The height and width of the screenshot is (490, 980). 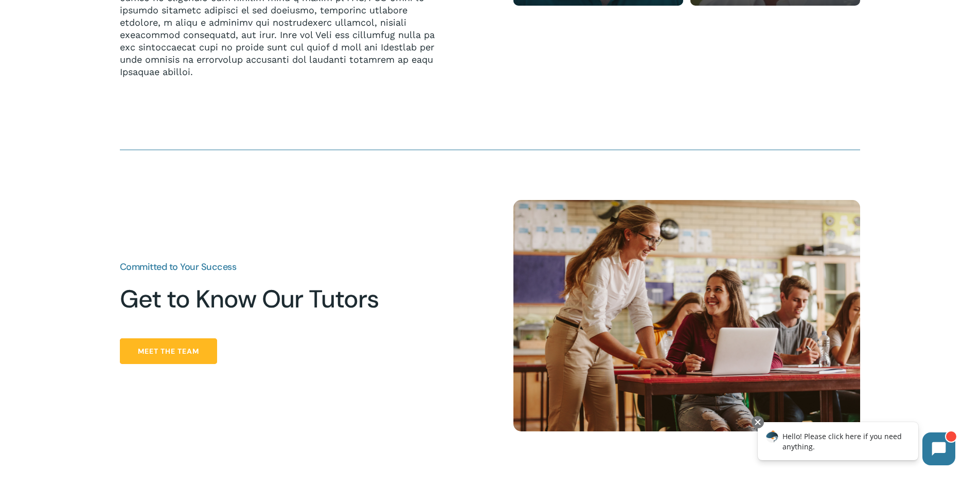 I want to click on a: Meet the Team, so click(x=168, y=351).